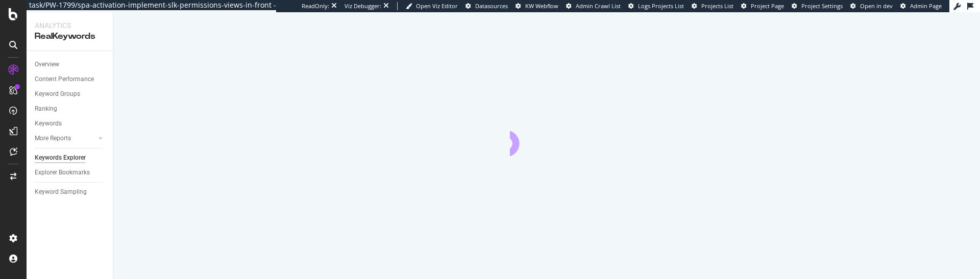 The height and width of the screenshot is (279, 980). Describe the element at coordinates (546, 138) in the screenshot. I see `div: animation` at that location.